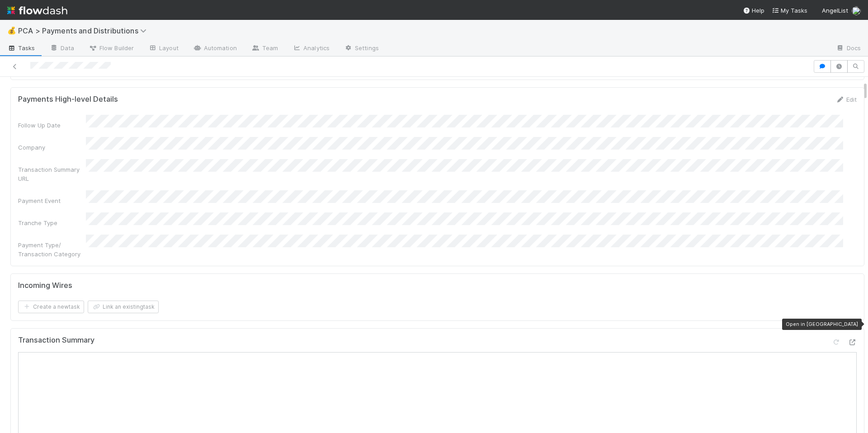 This screenshot has width=868, height=433. Describe the element at coordinates (164, 49) in the screenshot. I see `a: Layout` at that location.